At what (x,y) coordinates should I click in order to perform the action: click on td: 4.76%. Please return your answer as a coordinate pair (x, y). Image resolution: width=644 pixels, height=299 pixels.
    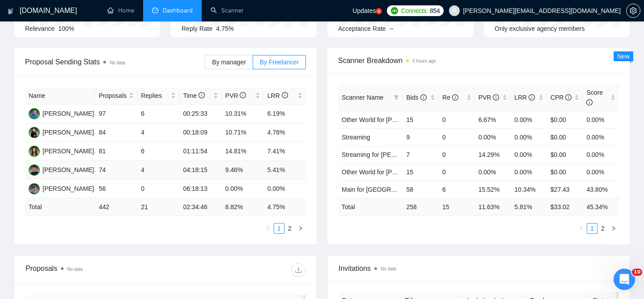
    Looking at the image, I should click on (285, 133).